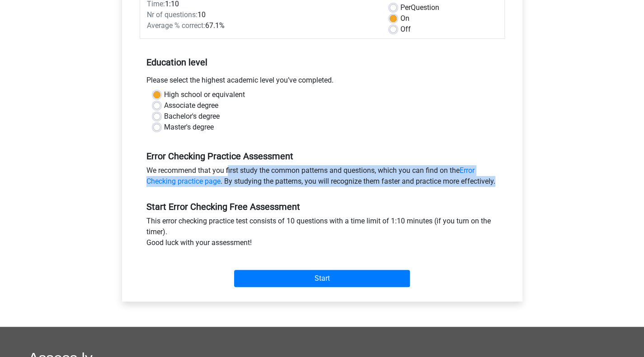 The image size is (644, 357). What do you see at coordinates (405, 7) in the screenshot?
I see `span: Per` at bounding box center [405, 7].